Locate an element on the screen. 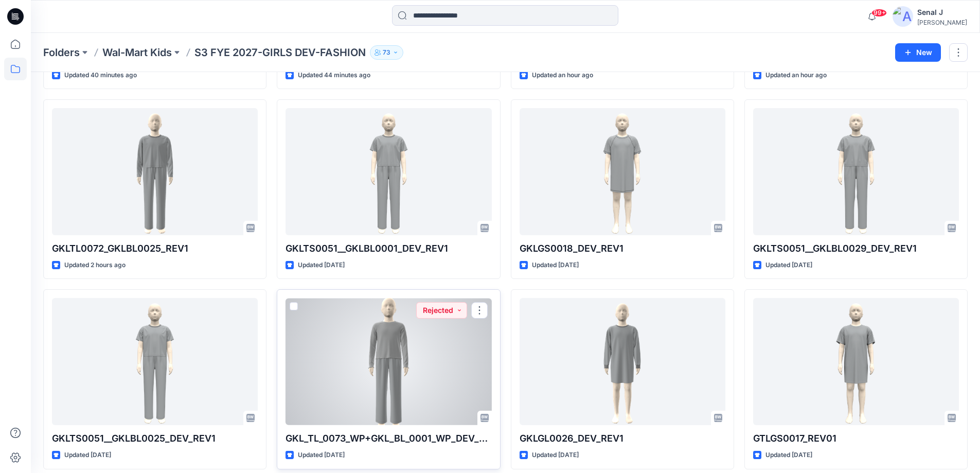  p: GKL_TL_0073_WP+GKL_BL_0001_WP_DEV_REV1 is located at coordinates (388, 438).